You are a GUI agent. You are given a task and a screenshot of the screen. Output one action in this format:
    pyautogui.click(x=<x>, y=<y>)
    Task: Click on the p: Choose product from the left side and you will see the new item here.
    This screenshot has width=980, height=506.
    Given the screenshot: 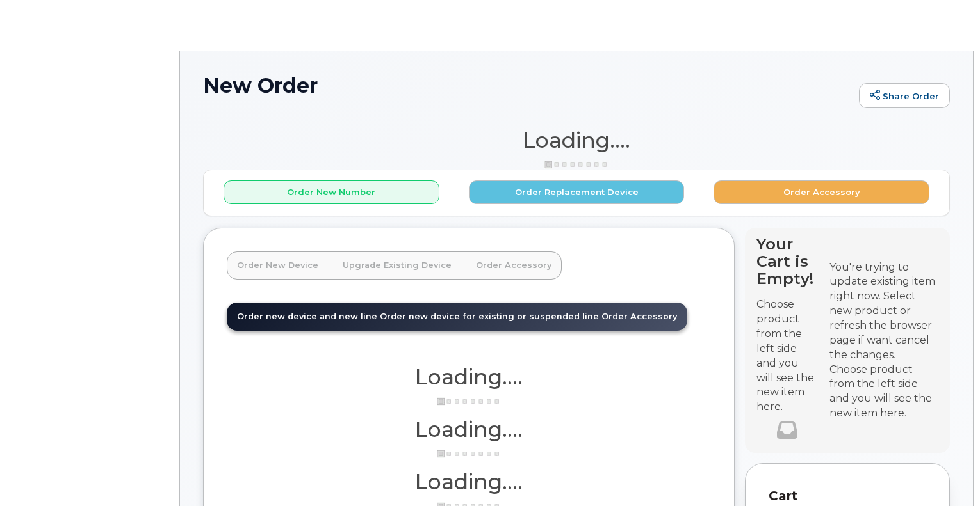 What is the action you would take?
    pyautogui.click(x=787, y=356)
    